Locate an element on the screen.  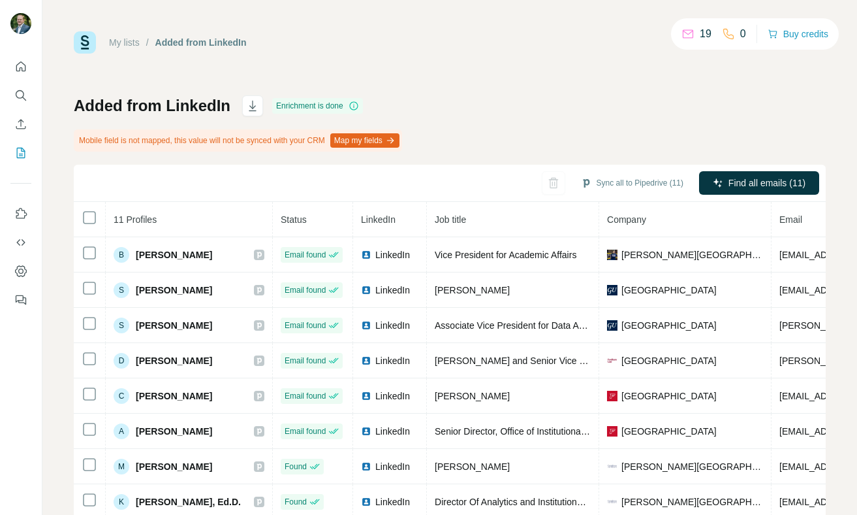
button: Enrich CSV is located at coordinates (21, 124).